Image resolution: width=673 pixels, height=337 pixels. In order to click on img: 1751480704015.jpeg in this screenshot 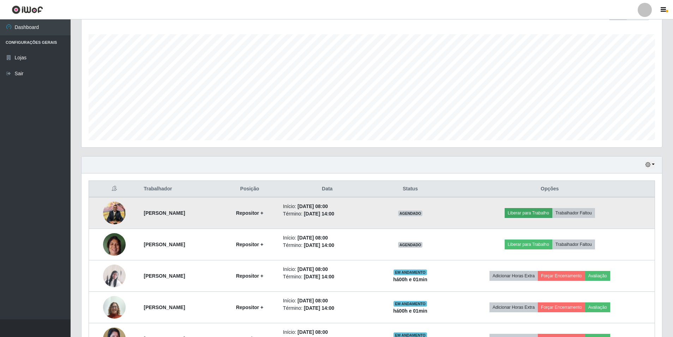, I will do `click(114, 276)`.